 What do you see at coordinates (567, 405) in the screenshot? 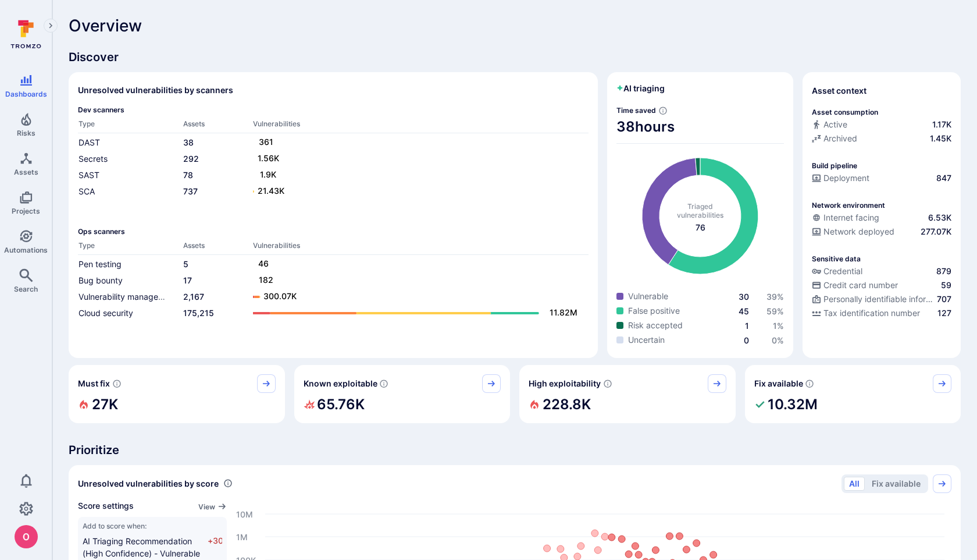
I see `h2: 228.8K` at bounding box center [567, 405].